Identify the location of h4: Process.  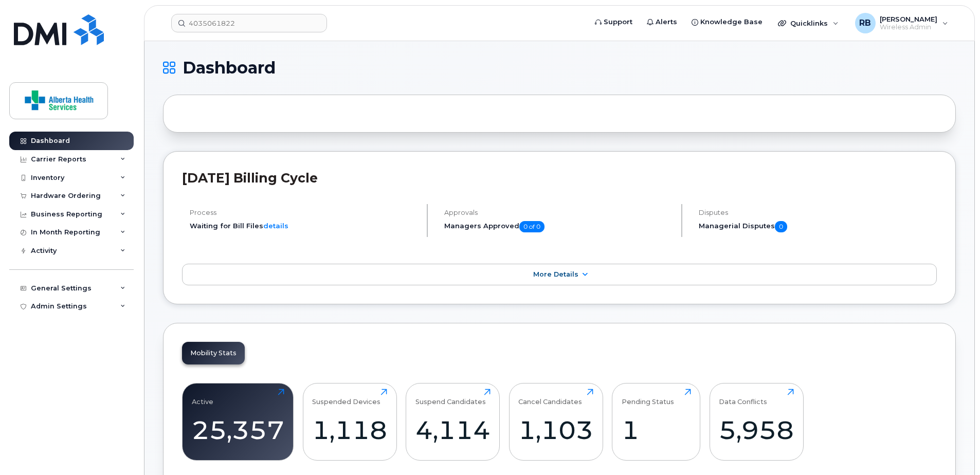
(304, 212).